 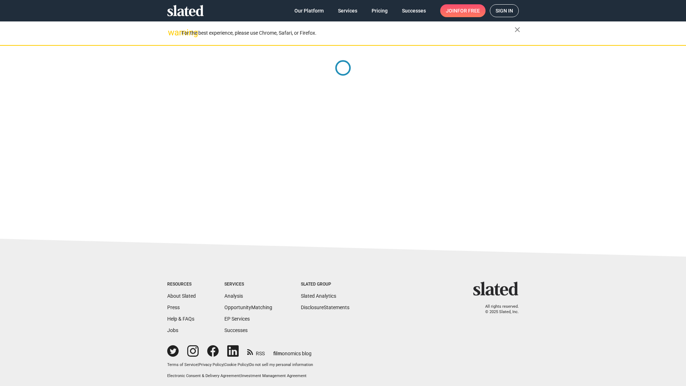 I want to click on a: Slated Analytics, so click(x=319, y=296).